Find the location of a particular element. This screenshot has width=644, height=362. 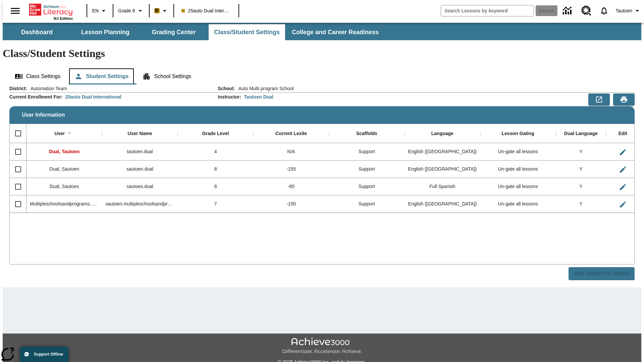

span: Multipleschoolsandprograms, Sautoen is located at coordinates (70, 204).